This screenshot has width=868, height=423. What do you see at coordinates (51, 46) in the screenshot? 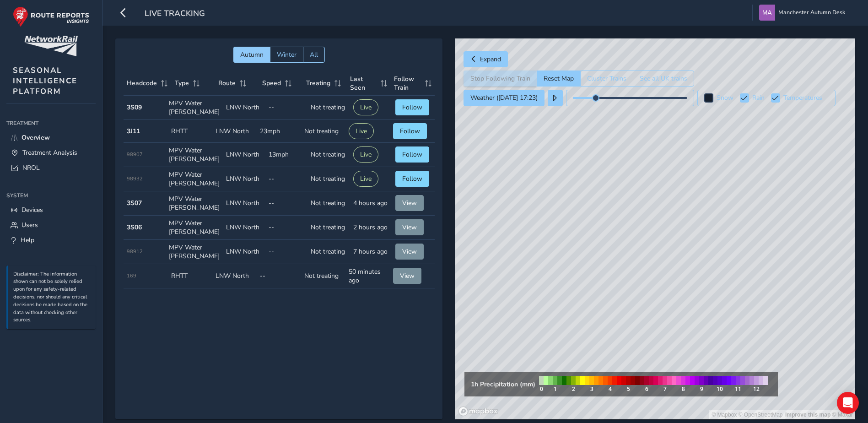
I see `img: customer logo` at bounding box center [51, 46].